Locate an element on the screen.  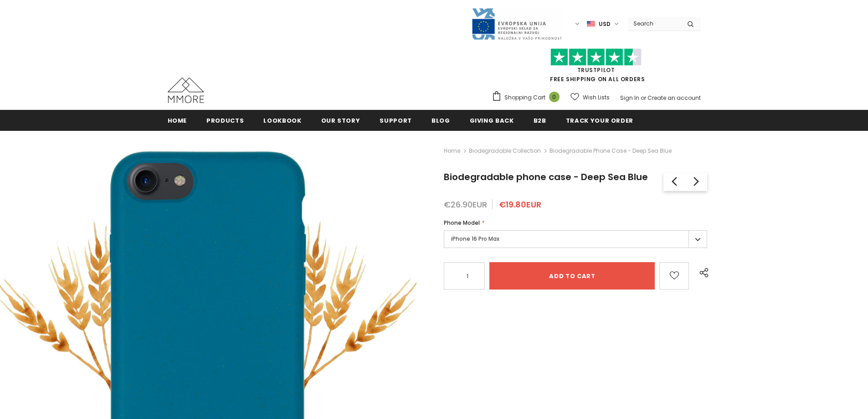
a: Javni Razpis is located at coordinates (517, 24).